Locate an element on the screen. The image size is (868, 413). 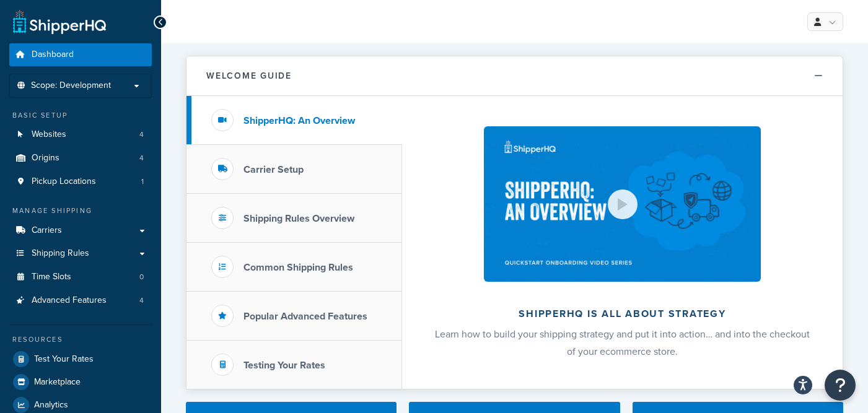
span: Advanced Features is located at coordinates (69, 300).